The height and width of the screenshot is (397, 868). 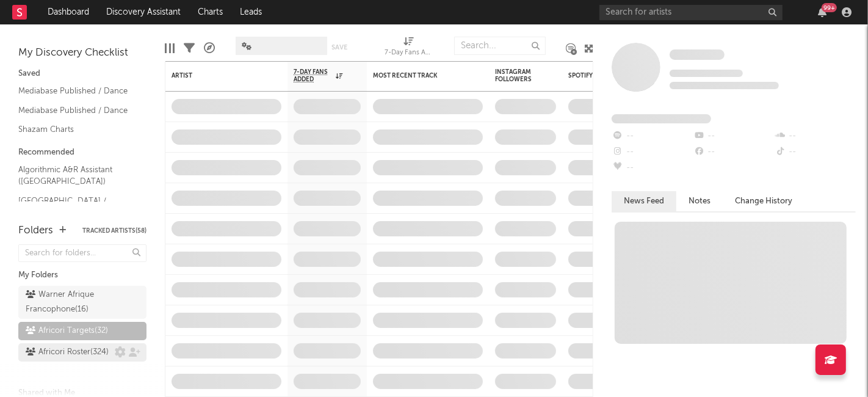 I want to click on button: Change History, so click(x=764, y=201).